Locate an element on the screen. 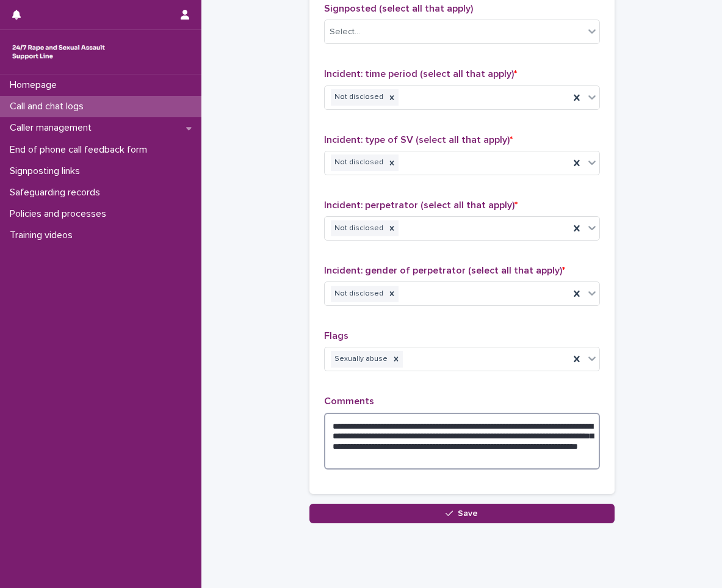  span: Incident: time period (select all that apply) is located at coordinates (420, 74).